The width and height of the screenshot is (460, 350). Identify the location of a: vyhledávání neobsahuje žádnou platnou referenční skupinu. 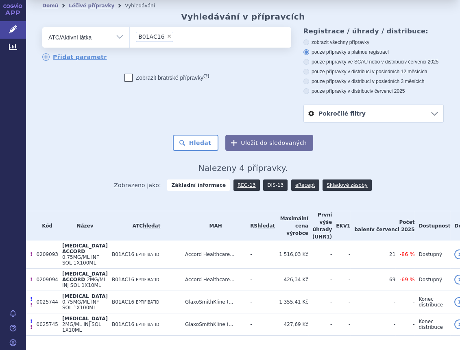
(266, 226).